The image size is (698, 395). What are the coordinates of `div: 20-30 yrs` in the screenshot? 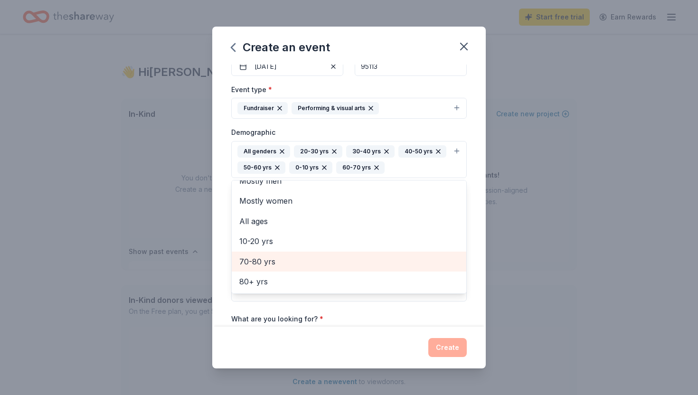 It's located at (318, 152).